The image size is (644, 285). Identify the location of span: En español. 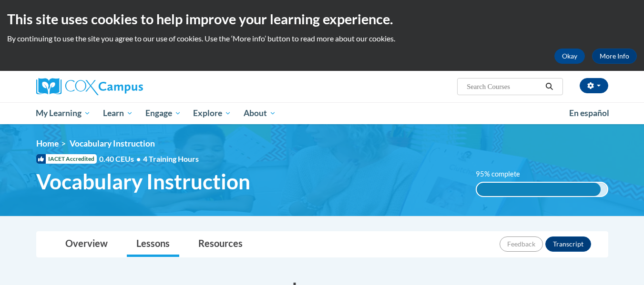
(589, 113).